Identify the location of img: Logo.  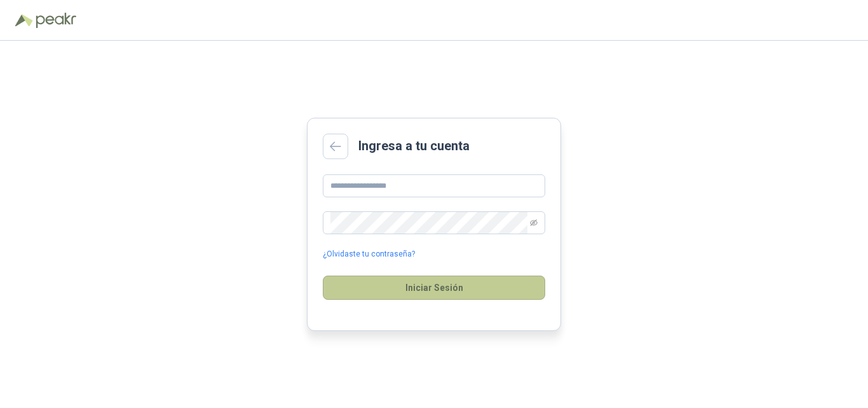
(24, 20).